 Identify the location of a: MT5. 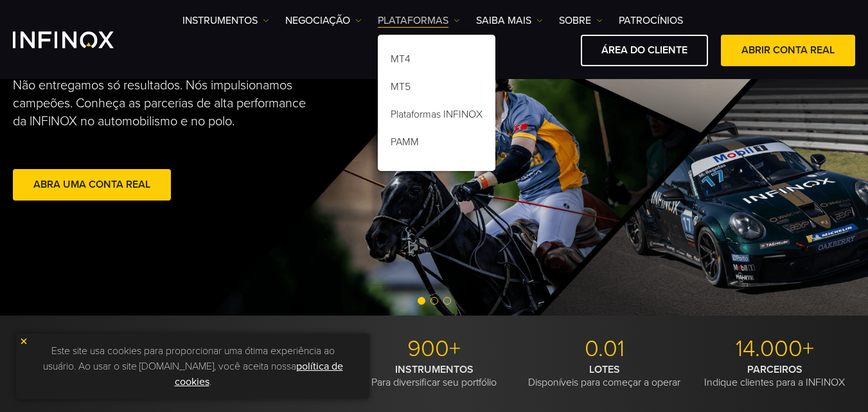
(436, 89).